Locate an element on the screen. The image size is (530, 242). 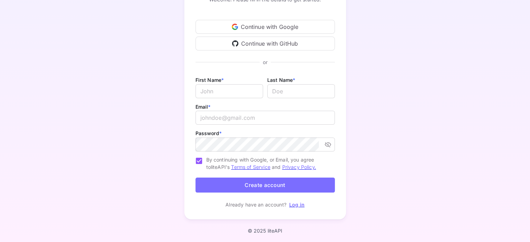
button: toggle password visibility is located at coordinates (328, 145).